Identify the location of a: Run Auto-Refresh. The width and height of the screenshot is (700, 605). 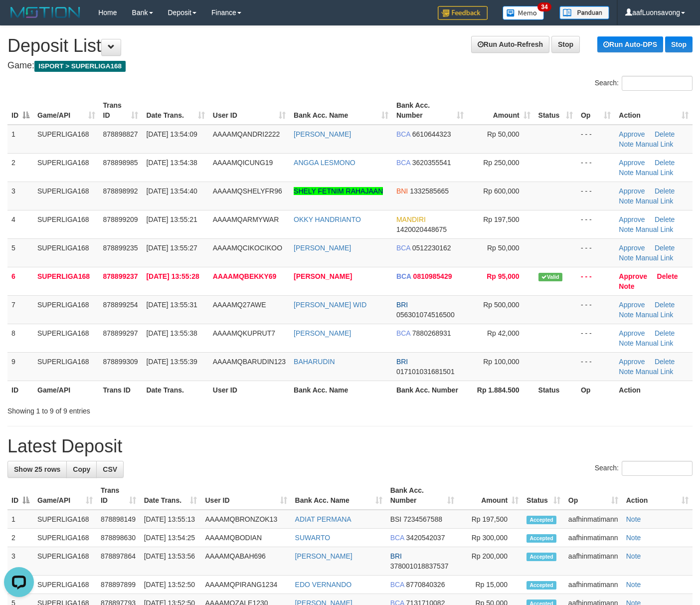
(510, 45).